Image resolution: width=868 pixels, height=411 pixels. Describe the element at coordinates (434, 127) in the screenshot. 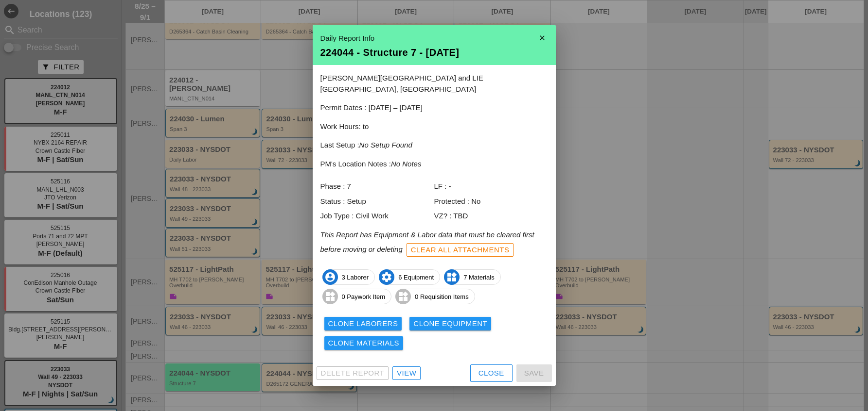

I see `p: Work Hours: to` at that location.